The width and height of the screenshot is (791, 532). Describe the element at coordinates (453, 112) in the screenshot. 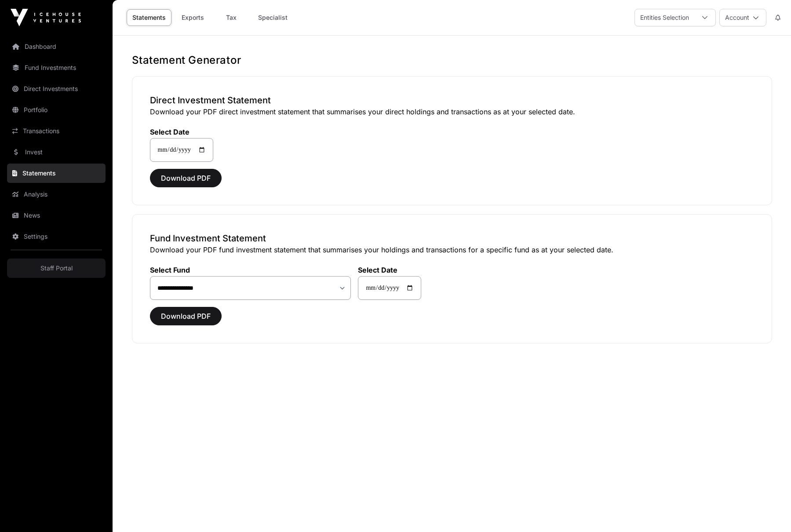

I see `p: Download your PDF direct investment statement that summarises your direct holdings and transactio...` at that location.